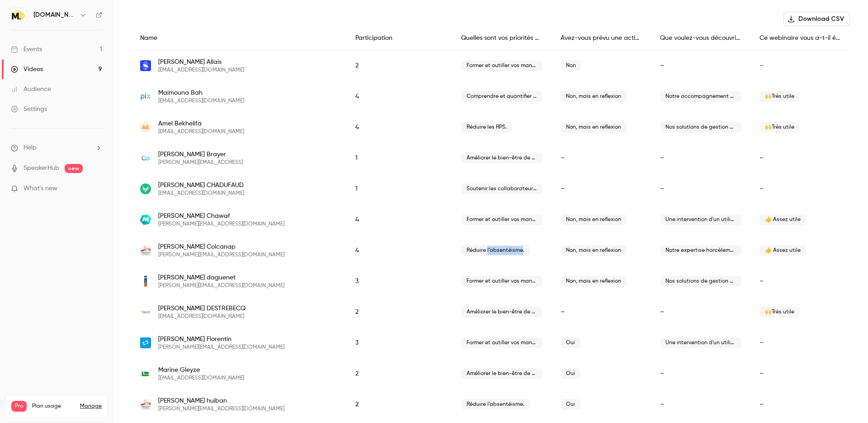 This screenshot has width=868, height=423. What do you see at coordinates (19, 15) in the screenshot?
I see `img: moka.care` at bounding box center [19, 15].